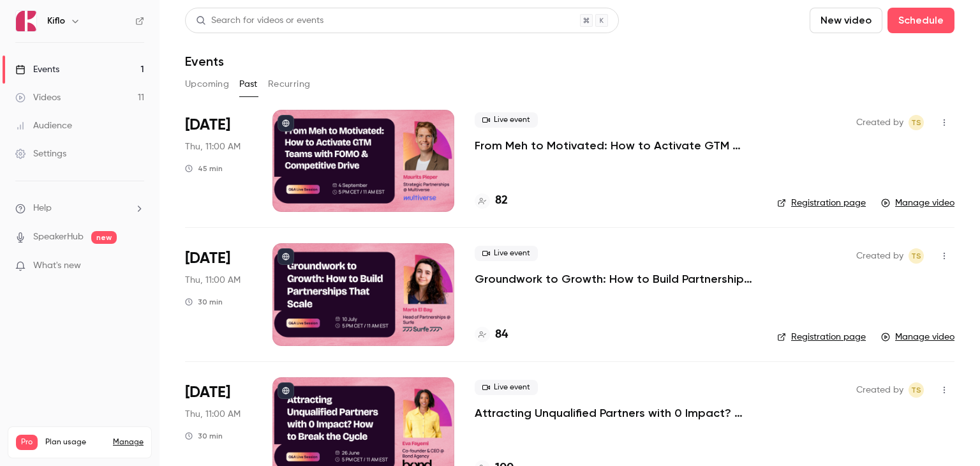 The width and height of the screenshot is (980, 466). What do you see at coordinates (204, 168) in the screenshot?
I see `div: 45 min` at bounding box center [204, 168].